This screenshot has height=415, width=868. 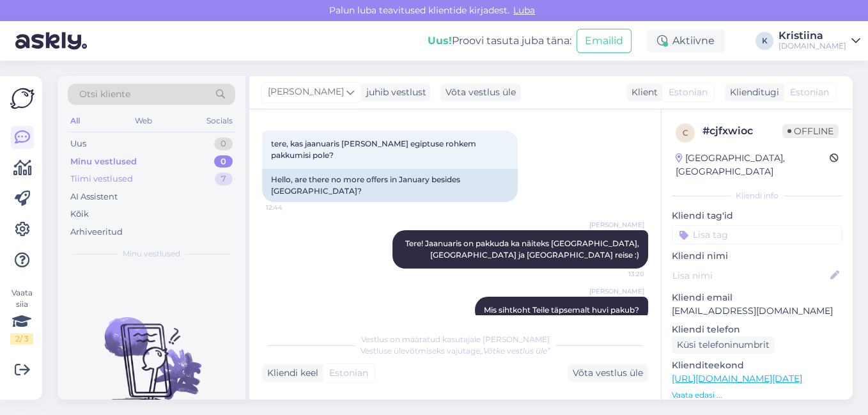 What do you see at coordinates (440, 41) in the screenshot?
I see `b: Uus!` at bounding box center [440, 41].